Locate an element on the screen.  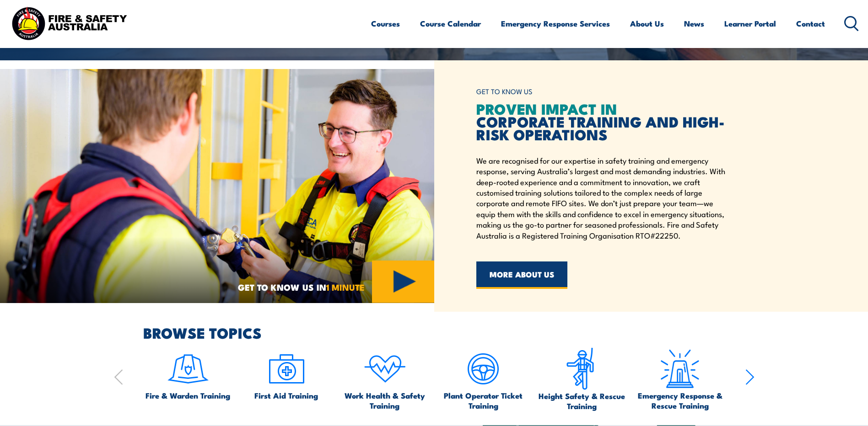
h6: GET TO KNOW US is located at coordinates (601, 92).